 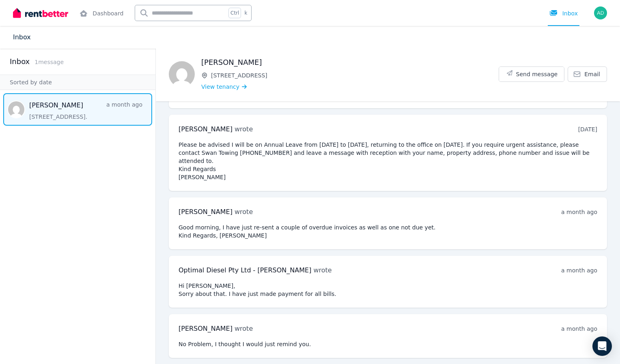 I want to click on img: Tamara Heald, so click(x=182, y=74).